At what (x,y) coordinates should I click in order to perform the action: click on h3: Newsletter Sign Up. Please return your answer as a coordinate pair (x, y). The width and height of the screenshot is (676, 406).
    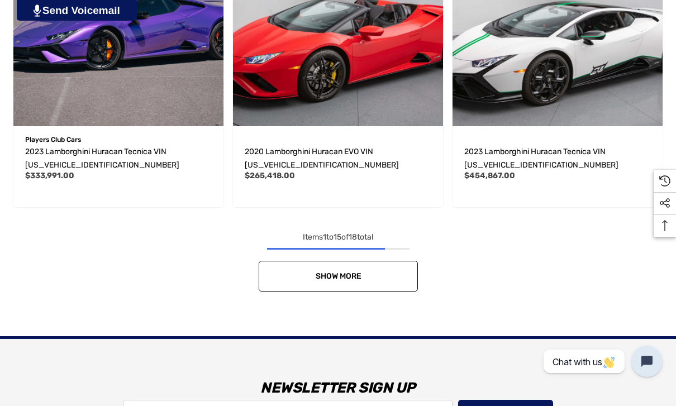
    Looking at the image, I should click on (338, 388).